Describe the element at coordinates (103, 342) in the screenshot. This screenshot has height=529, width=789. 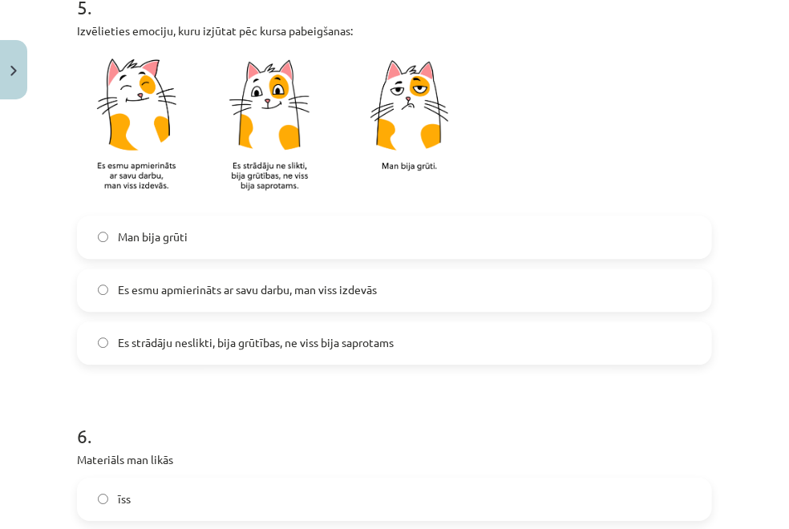
I see `input: Es strādāju neslikti, bija grūtības, ne viss bija saprotams` at that location.